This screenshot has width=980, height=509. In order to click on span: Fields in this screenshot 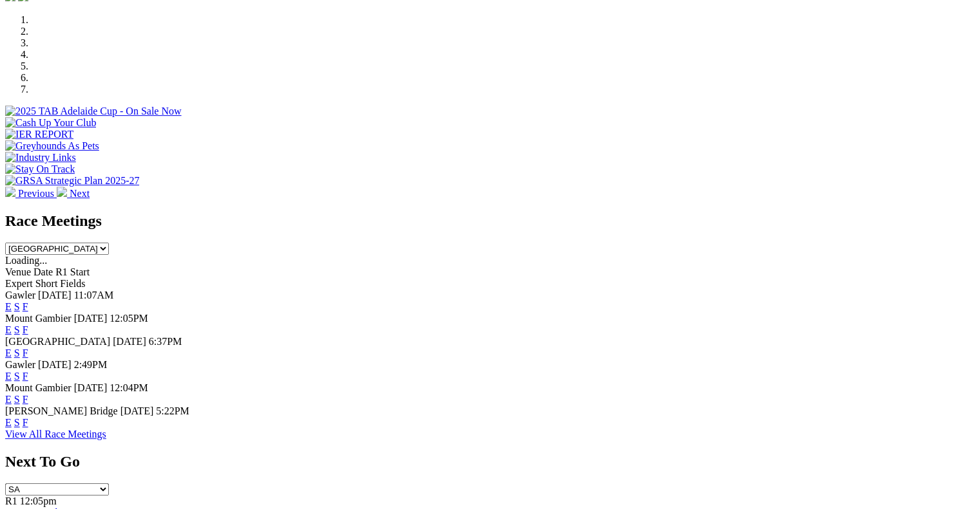, I will do `click(72, 283)`.